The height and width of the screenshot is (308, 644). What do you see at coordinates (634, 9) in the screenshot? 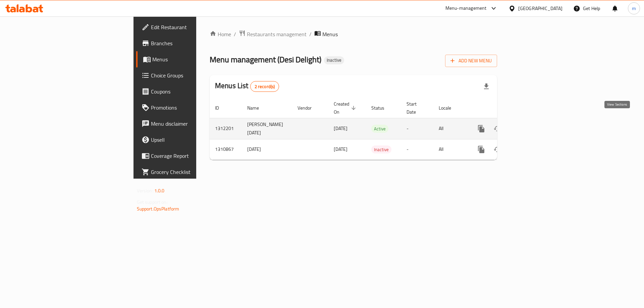
I see `span: m` at bounding box center [634, 9].